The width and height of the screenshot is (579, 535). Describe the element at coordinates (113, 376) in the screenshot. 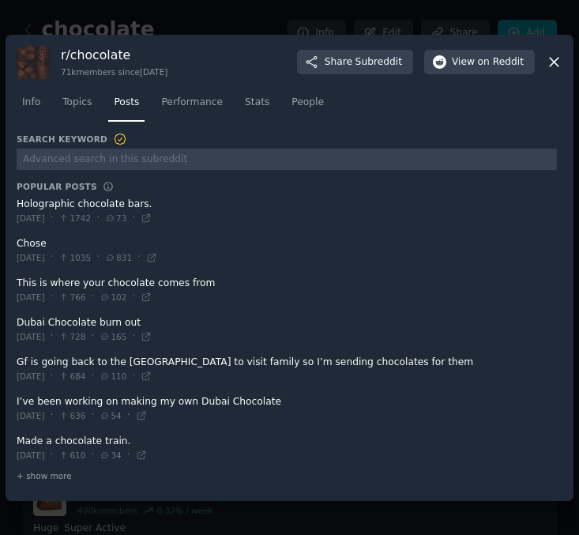

I see `span: 110` at that location.